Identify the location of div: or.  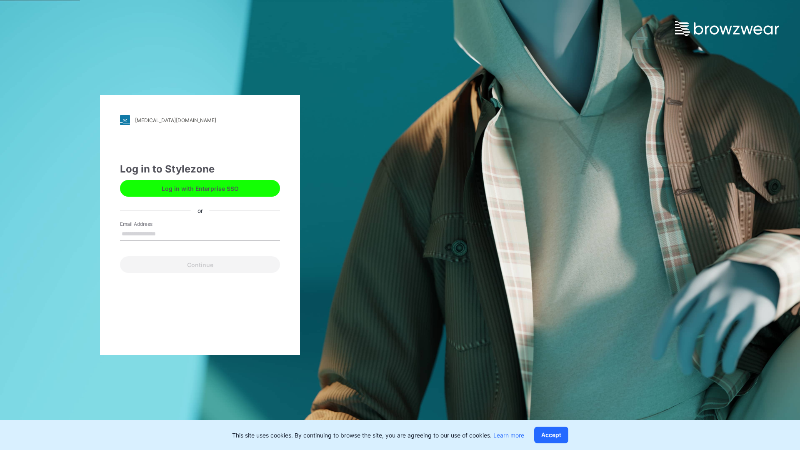
(200, 210).